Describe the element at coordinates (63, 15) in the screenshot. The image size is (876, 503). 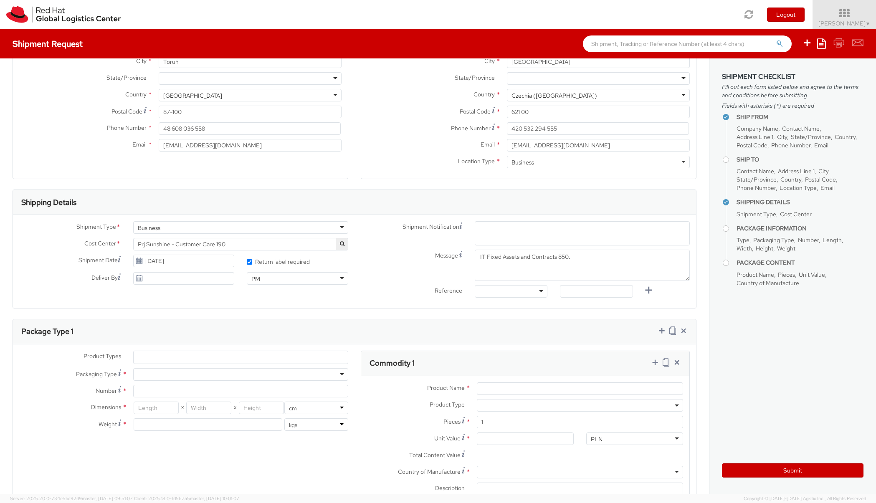
I see `img: rh-logistics-00dfa346123c4ec078e1.svg` at that location.